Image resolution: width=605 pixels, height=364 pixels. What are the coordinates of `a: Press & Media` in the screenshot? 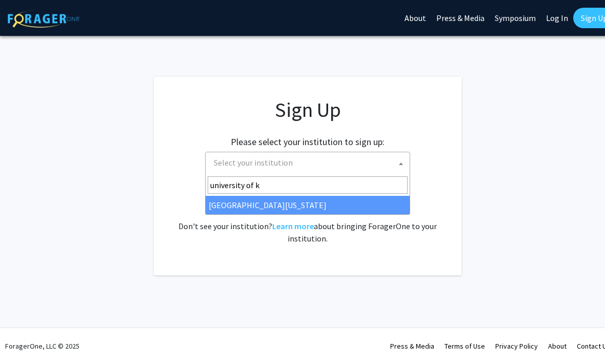 It's located at (412, 346).